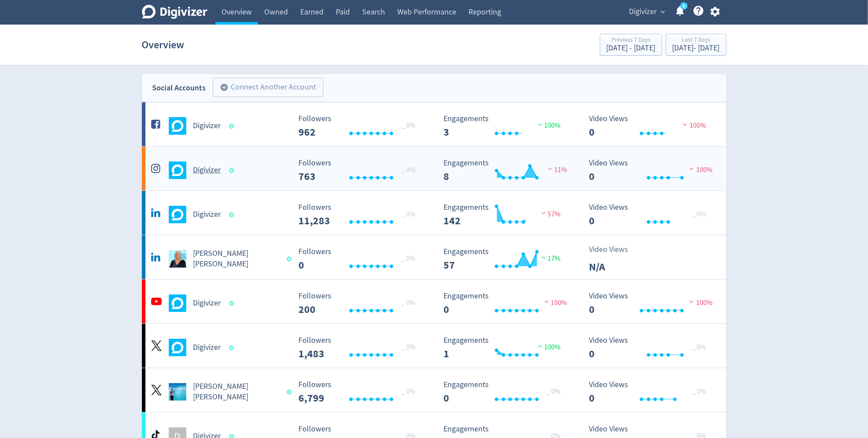  Describe the element at coordinates (614, 249) in the screenshot. I see `p: Video Views` at that location.